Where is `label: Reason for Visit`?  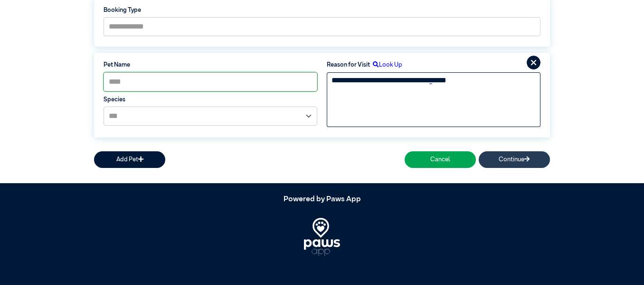 label: Reason for Visit is located at coordinates (348, 64).